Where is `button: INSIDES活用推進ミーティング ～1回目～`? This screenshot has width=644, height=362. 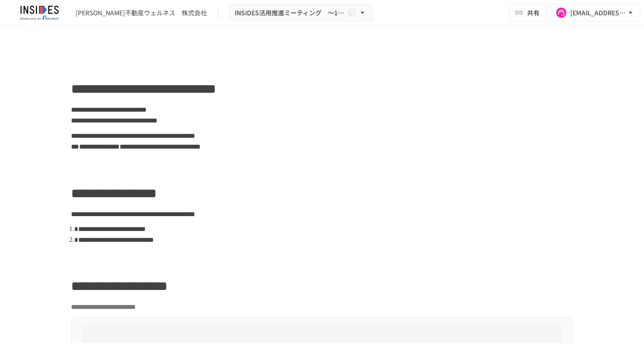
button: INSIDES活用推進ミーティング ～1回目～ is located at coordinates (301, 12).